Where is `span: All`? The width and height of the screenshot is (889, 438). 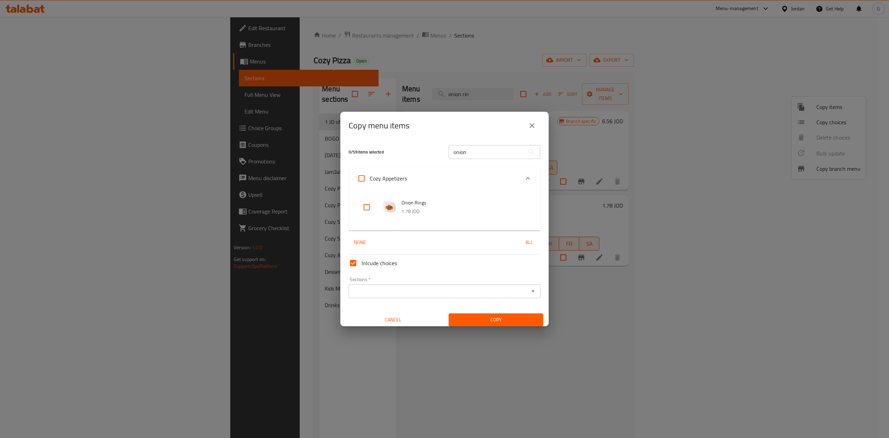 span: All is located at coordinates (529, 242).